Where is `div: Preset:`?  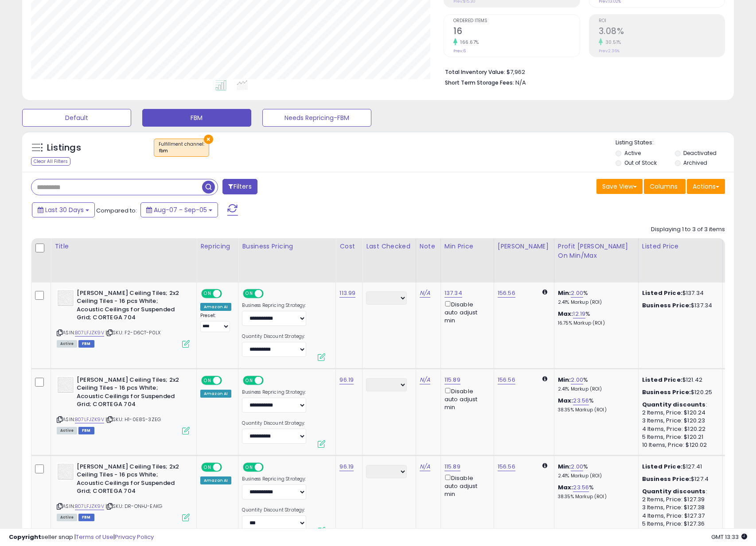 div: Preset: is located at coordinates (215, 323).